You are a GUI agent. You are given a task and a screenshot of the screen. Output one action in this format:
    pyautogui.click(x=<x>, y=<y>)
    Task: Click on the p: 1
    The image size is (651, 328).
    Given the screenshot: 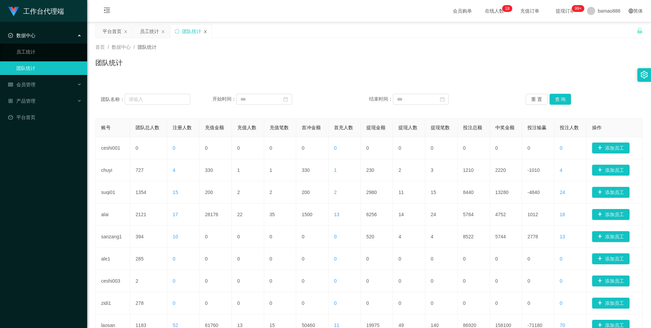 What is the action you would take?
    pyautogui.click(x=506, y=9)
    